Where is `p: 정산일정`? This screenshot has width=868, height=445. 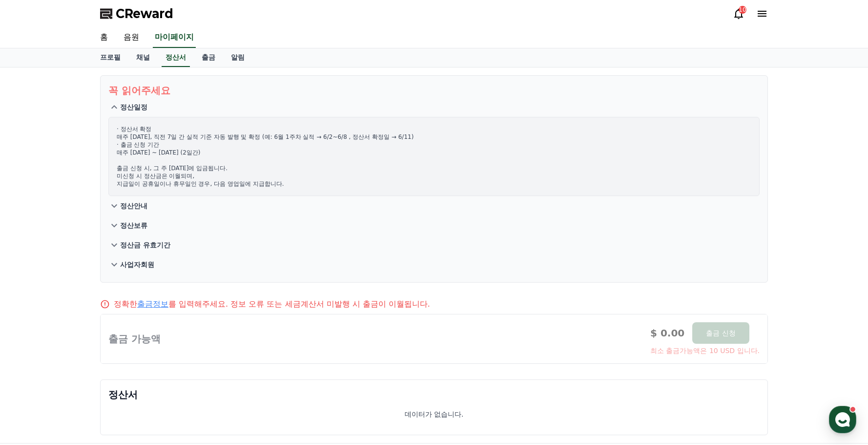 p: 정산일정 is located at coordinates (134, 107).